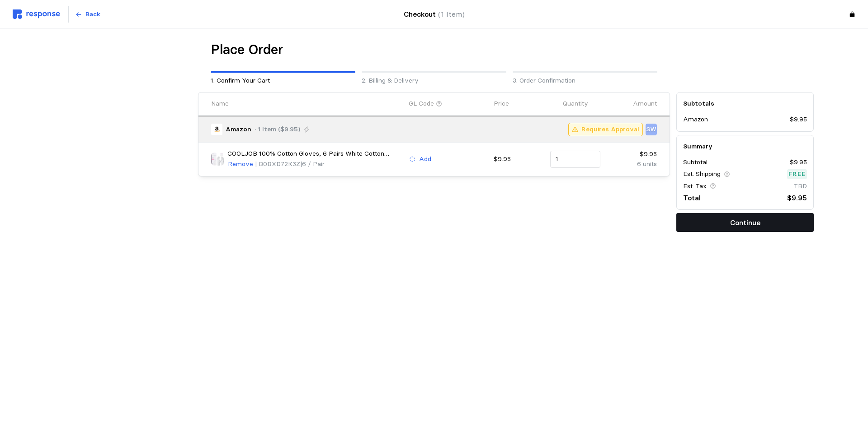 This screenshot has width=868, height=430. What do you see at coordinates (631, 165) in the screenshot?
I see `p: 6 units` at bounding box center [631, 165].